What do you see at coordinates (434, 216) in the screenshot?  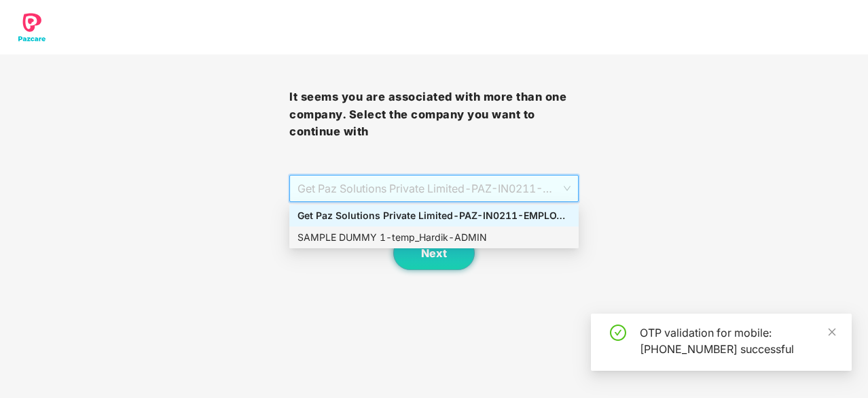 I see `div: Get Paz Solutions Private Limited - PAZ-IN0211 - EMPLOYEE` at bounding box center [434, 216].